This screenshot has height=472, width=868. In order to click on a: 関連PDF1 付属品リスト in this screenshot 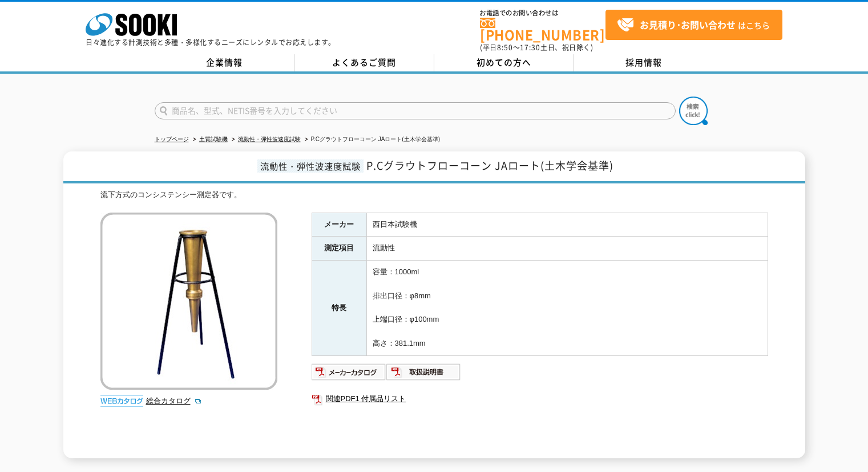, I will do `click(540, 399)`.